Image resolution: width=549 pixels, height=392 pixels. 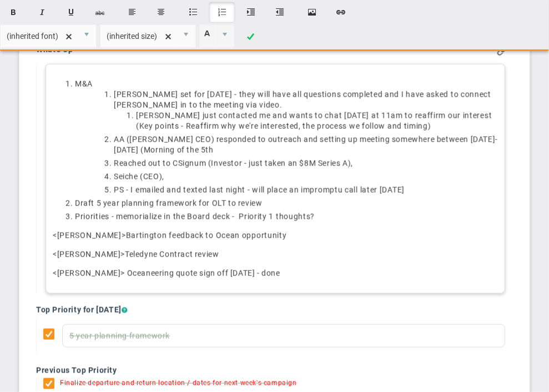 I want to click on input: Font Name, so click(x=39, y=36).